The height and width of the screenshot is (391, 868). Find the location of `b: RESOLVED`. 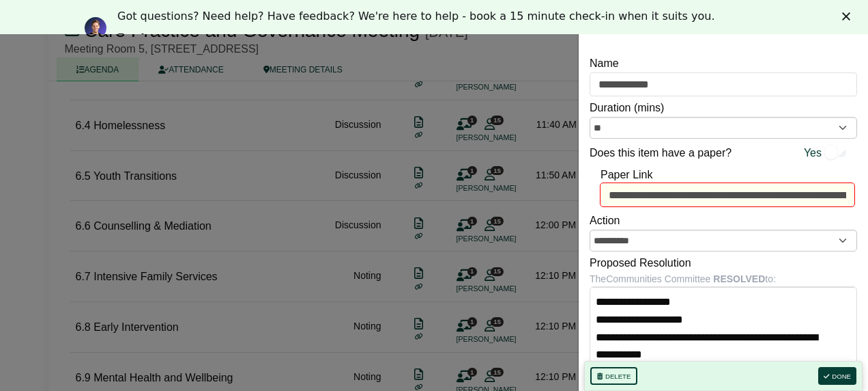

b: RESOLVED is located at coordinates (739, 279).